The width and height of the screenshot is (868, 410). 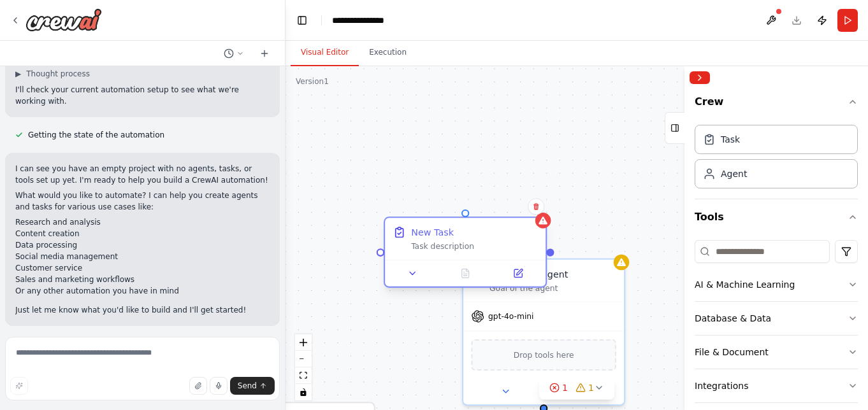 What do you see at coordinates (303, 367) in the screenshot?
I see `div: React Flow controls` at bounding box center [303, 367].